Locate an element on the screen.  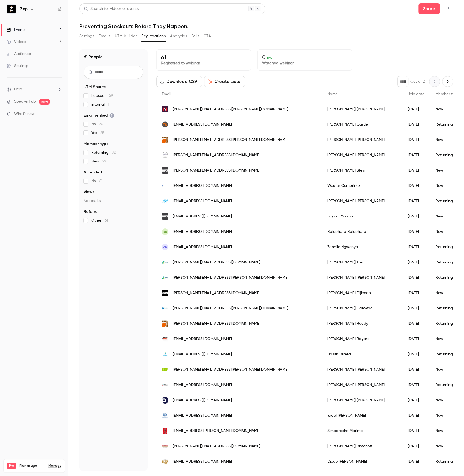
img: fowkes.co.za is located at coordinates (165, 431).